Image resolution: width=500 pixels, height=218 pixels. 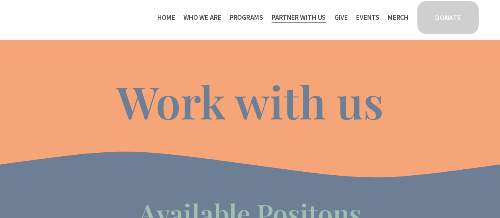 What do you see at coordinates (341, 17) in the screenshot?
I see `a: Give` at bounding box center [341, 17].